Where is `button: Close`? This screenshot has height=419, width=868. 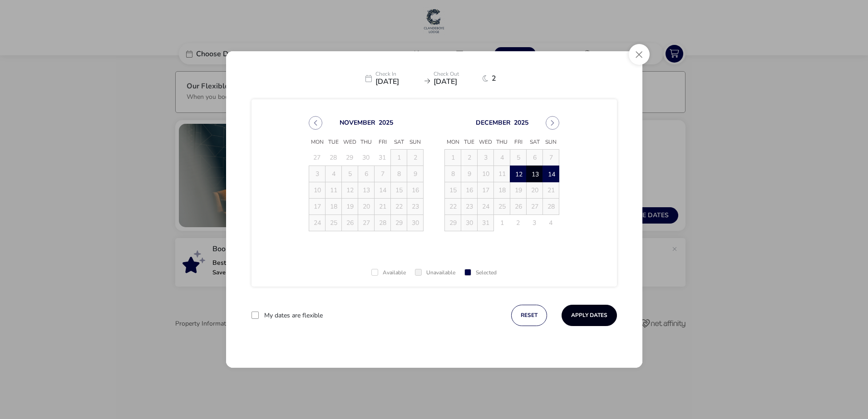
button: Close is located at coordinates (639, 54).